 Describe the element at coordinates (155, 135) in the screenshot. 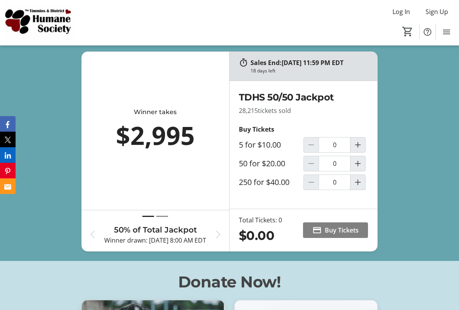

I see `div: $2,995` at that location.